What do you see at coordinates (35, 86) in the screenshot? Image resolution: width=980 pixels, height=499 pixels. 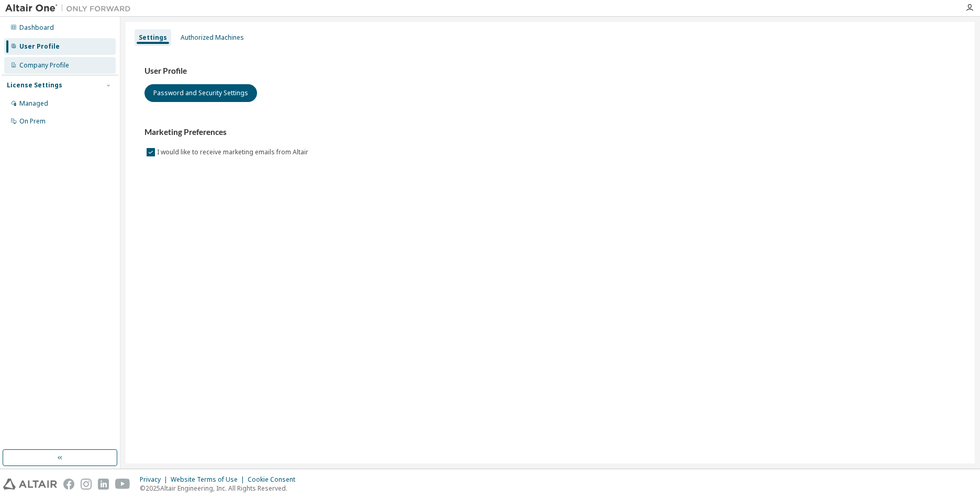 I see `div: License Settings` at bounding box center [35, 86].